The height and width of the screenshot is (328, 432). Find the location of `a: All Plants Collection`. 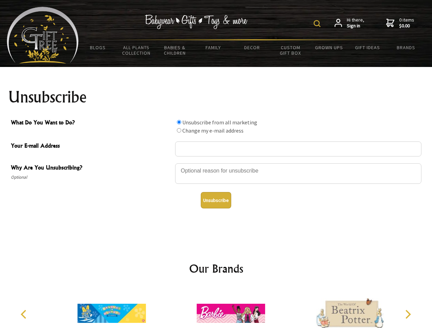

a: All Plants Collection is located at coordinates (137, 50).